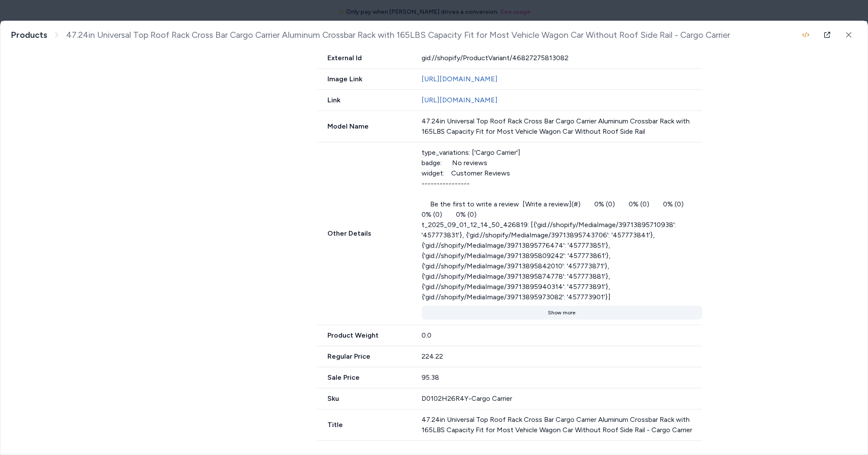 This screenshot has width=868, height=455. I want to click on a: Products, so click(29, 35).